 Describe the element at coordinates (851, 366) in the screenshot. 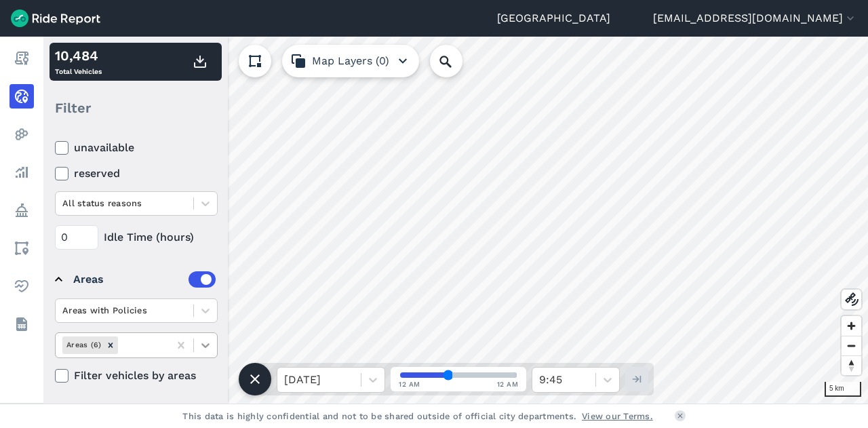

I see `button: Reset bearing to north` at that location.